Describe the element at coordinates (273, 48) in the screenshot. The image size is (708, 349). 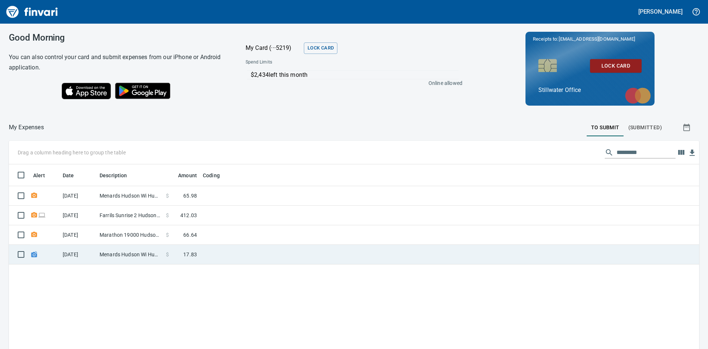
I see `p: My Card (···5219)` at that location.